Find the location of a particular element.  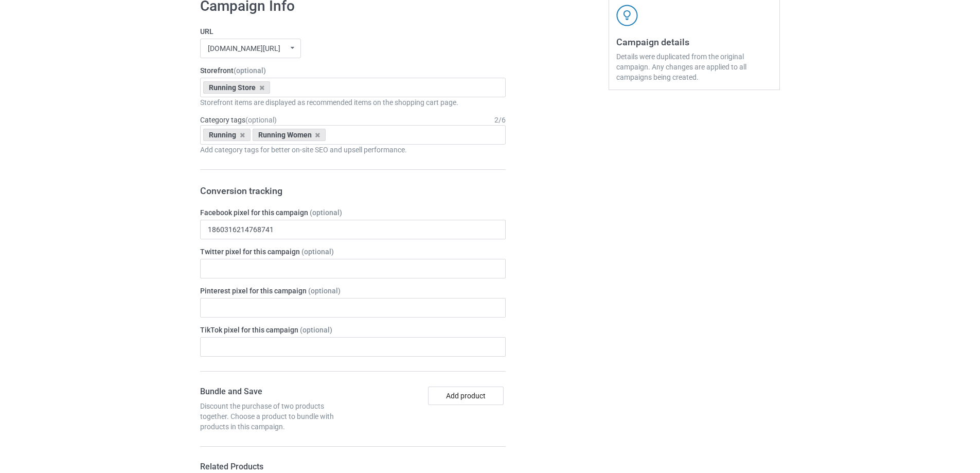

label: URL is located at coordinates (353, 31).